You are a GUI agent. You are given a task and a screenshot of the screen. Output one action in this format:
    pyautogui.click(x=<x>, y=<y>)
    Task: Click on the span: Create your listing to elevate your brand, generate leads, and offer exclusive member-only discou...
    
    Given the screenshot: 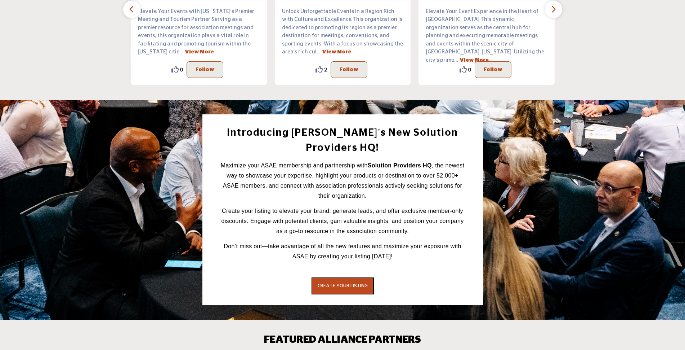 What is the action you would take?
    pyautogui.click(x=342, y=221)
    